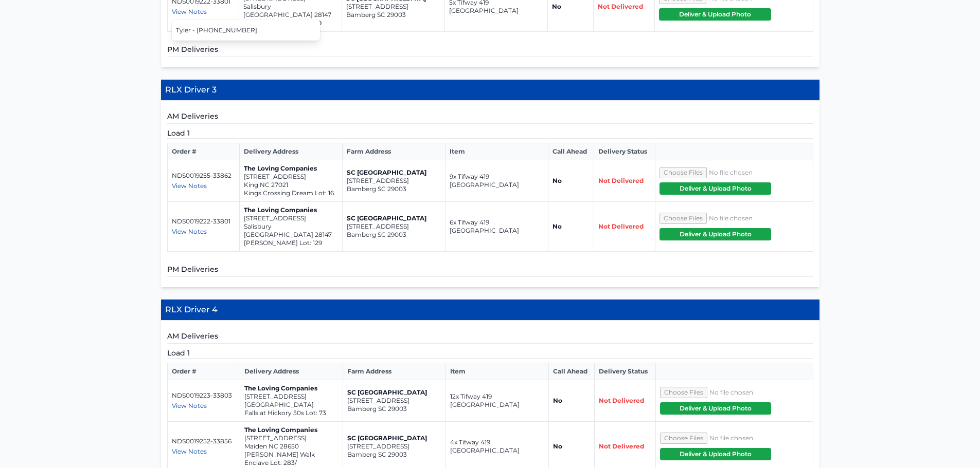  Describe the element at coordinates (290, 193) in the screenshot. I see `p: Kings Crossing Dream Lot: 16` at that location.